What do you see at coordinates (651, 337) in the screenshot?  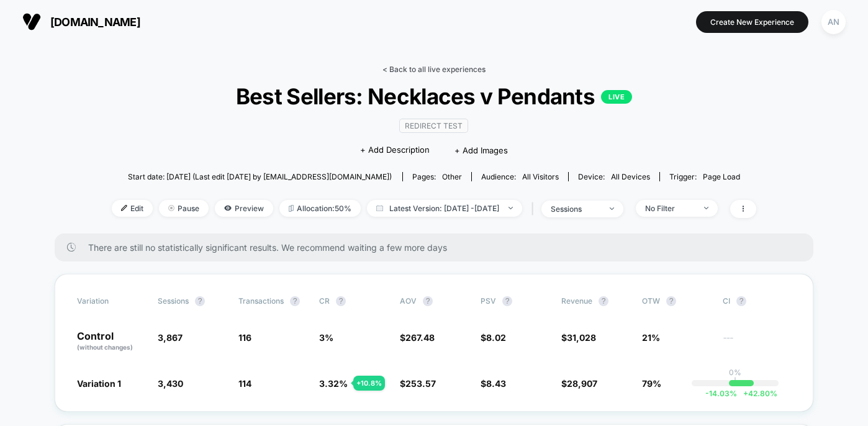 I see `span: 21%` at bounding box center [651, 337].